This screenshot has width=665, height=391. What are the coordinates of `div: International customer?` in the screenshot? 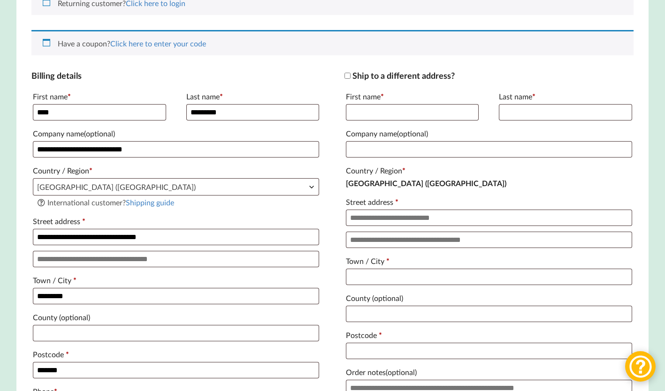 It's located at (175, 203).